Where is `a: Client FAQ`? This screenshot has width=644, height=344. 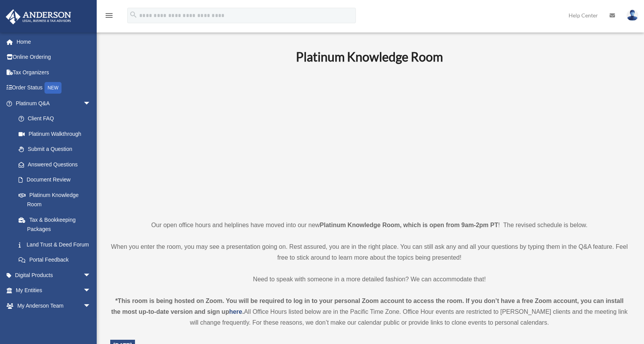 a: Client FAQ is located at coordinates (57, 119).